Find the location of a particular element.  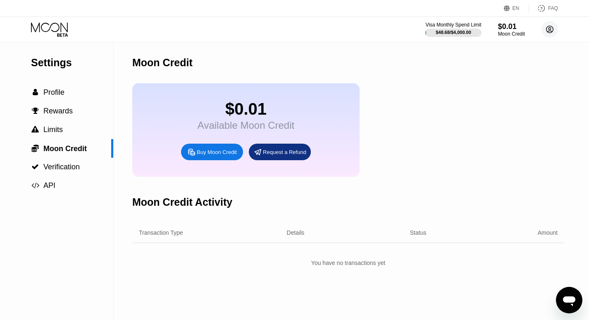

div: Moon Credit Activity is located at coordinates (182, 202).